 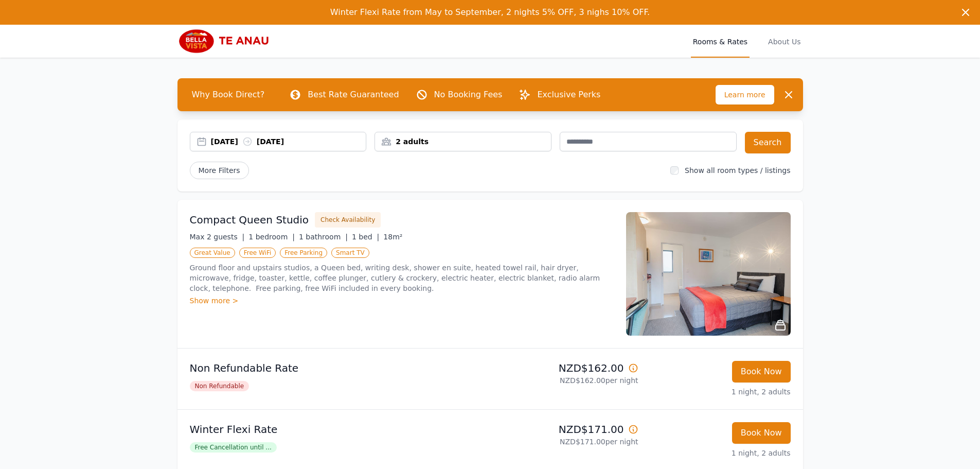 What do you see at coordinates (745, 95) in the screenshot?
I see `span: Learn more` at bounding box center [745, 95].